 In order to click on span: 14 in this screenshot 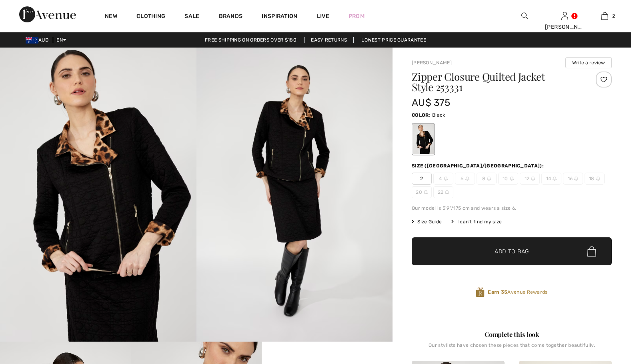, I will do `click(551, 179)`.